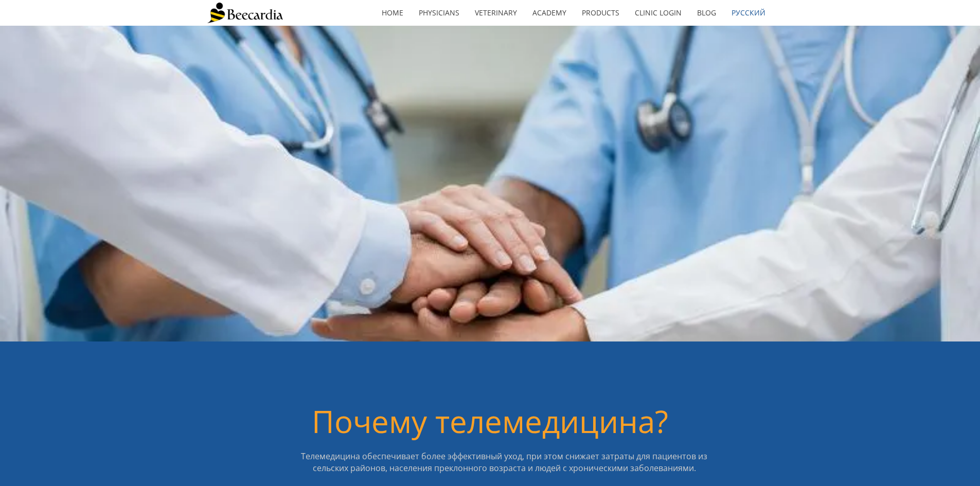 The width and height of the screenshot is (980, 486). Describe the element at coordinates (549, 13) in the screenshot. I see `a: Academy` at that location.